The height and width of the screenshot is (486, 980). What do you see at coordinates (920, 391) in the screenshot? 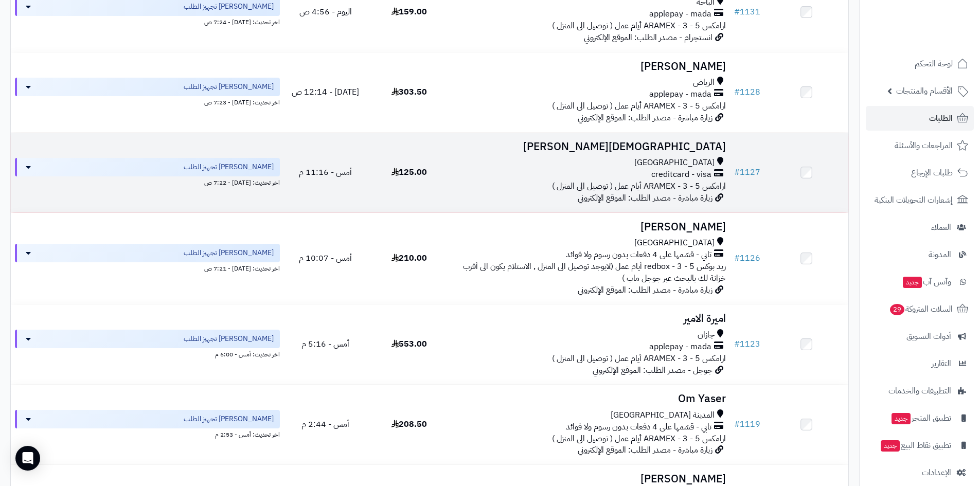
I see `a: التطبيقات والخدمات` at bounding box center [920, 391].